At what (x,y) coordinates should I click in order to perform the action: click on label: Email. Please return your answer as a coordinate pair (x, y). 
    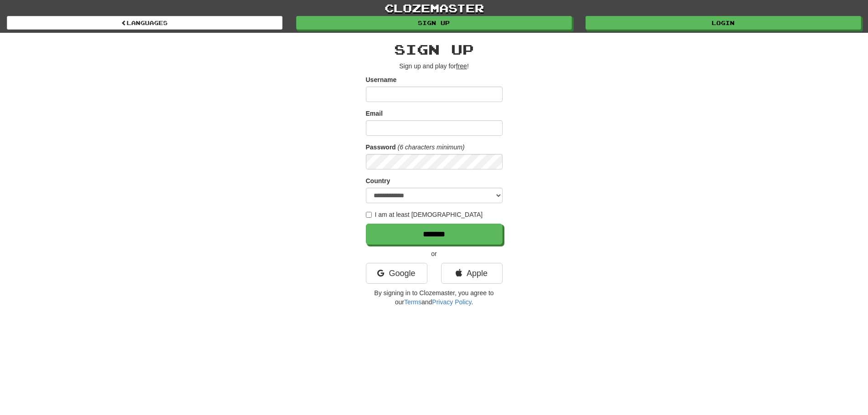
    Looking at the image, I should click on (374, 113).